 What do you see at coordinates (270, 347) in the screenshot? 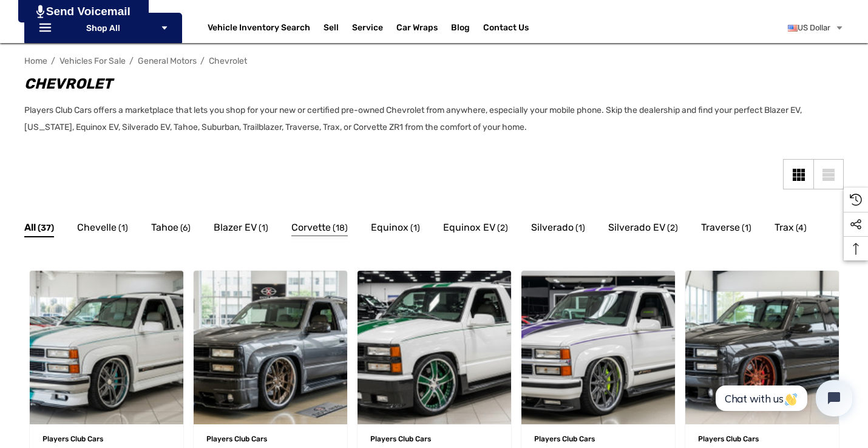
I see `a: Custom Built 2026 Chevrolet Tahoe 2-Door Retro by Players Club Cars | REF TAH20826202503,$301,000.00` at bounding box center [270, 347].